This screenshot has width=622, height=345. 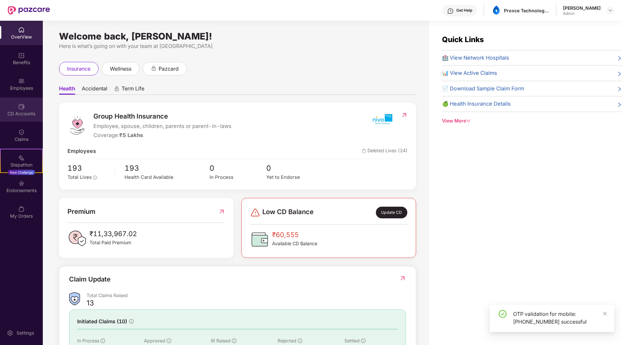 What do you see at coordinates (163, 136) in the screenshot?
I see `div: Coverage:` at bounding box center [163, 136].